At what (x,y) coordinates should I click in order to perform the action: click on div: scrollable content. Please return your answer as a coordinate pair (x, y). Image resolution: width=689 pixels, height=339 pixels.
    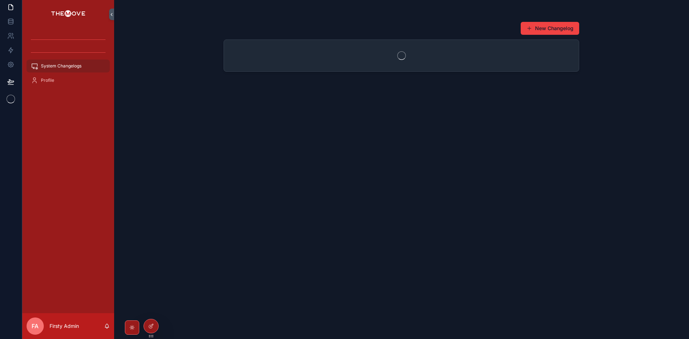
    Looking at the image, I should click on (68, 62).